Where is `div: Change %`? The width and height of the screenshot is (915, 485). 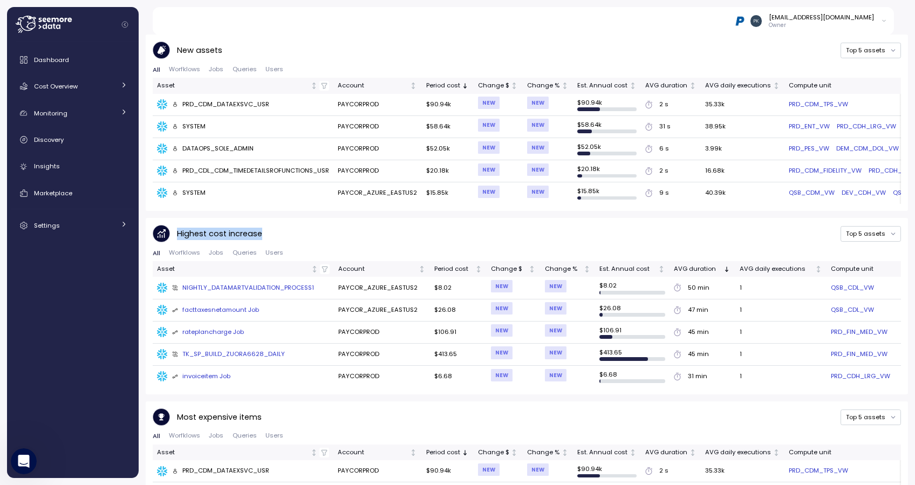 div: Change % is located at coordinates (563, 269).